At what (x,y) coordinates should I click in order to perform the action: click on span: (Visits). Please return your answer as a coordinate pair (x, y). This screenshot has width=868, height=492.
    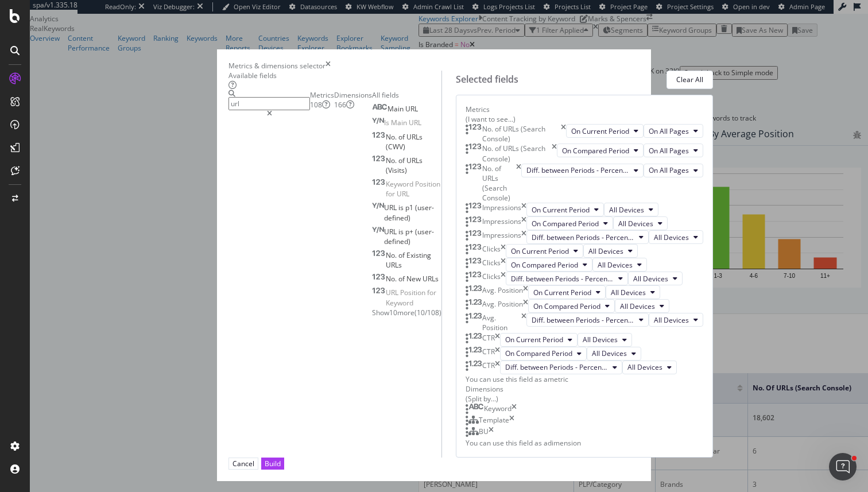
    Looking at the image, I should click on (397, 170).